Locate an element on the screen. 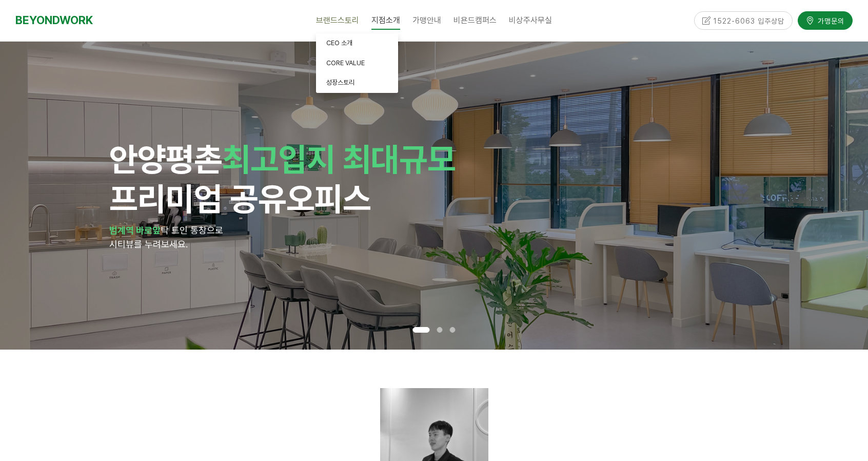 Image resolution: width=868 pixels, height=461 pixels. a: BEYONDWORK is located at coordinates (54, 20).